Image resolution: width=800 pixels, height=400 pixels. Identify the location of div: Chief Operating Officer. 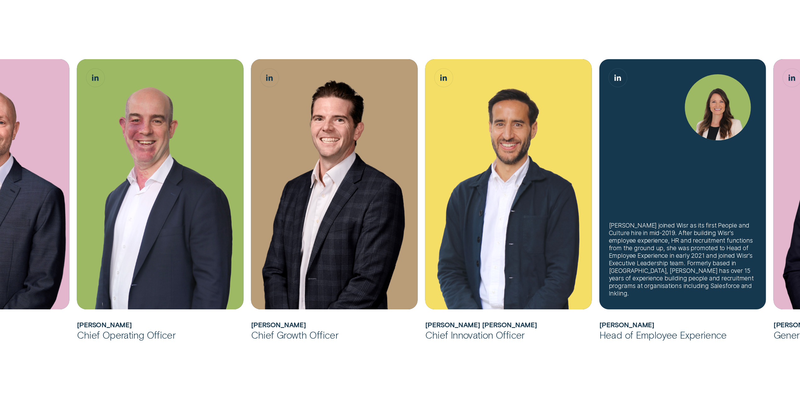
(160, 334).